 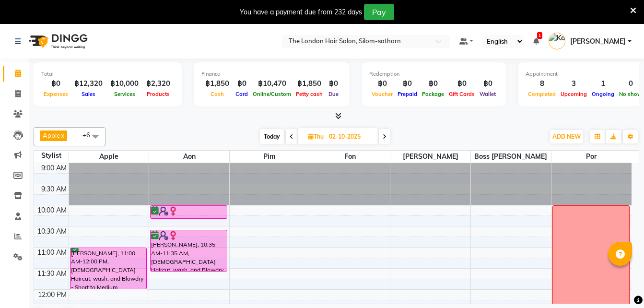 I want to click on div: ฿10,470, so click(x=272, y=84).